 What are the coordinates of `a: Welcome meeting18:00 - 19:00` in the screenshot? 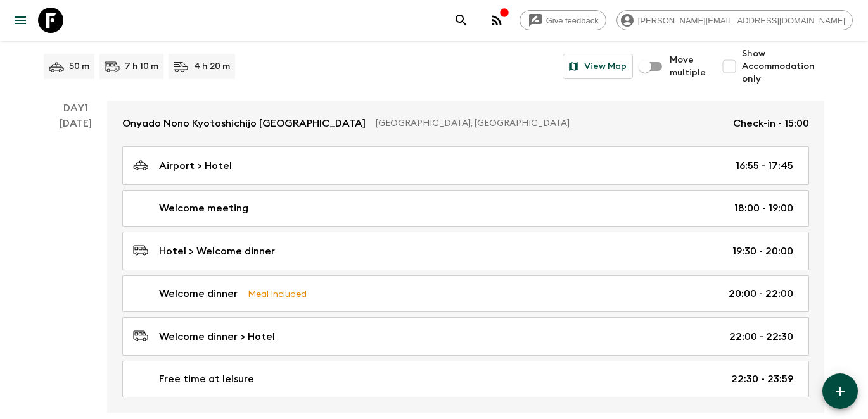 It's located at (466, 208).